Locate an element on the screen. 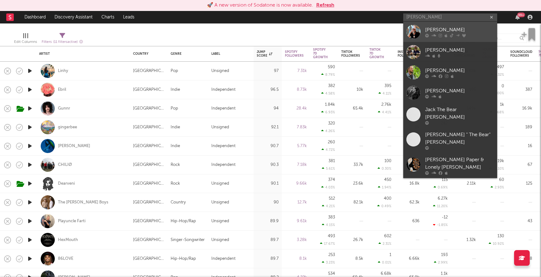 The image size is (541, 277). div: -12 is located at coordinates (445, 217).